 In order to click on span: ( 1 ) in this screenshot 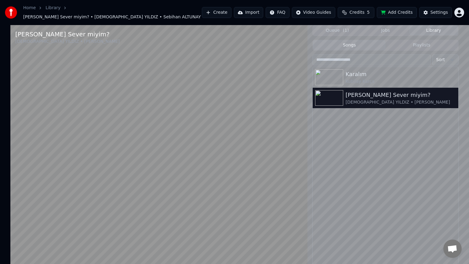, I will do `click(346, 31)`.